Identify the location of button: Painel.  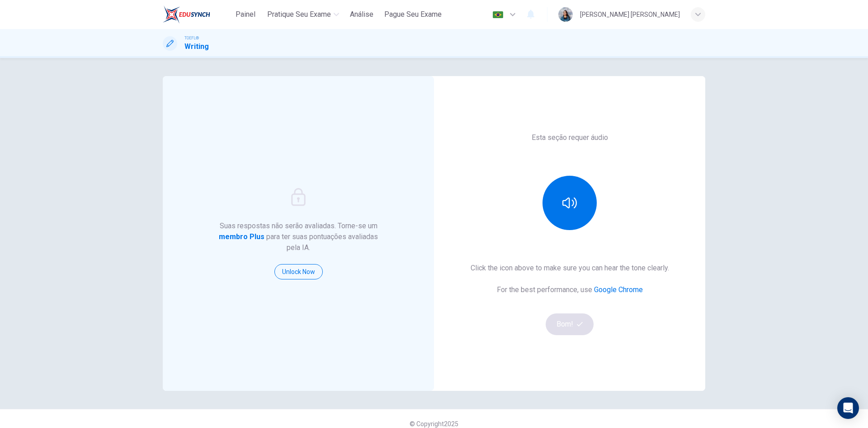
(246, 14).